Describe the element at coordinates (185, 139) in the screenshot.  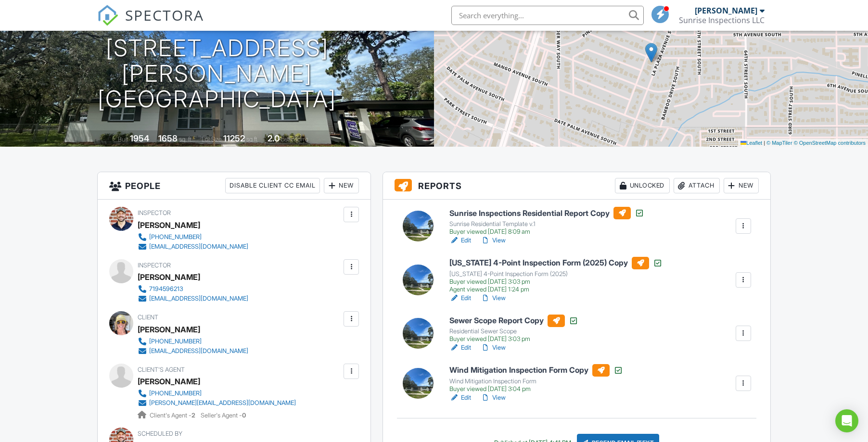
I see `span: sq. ft.` at that location.